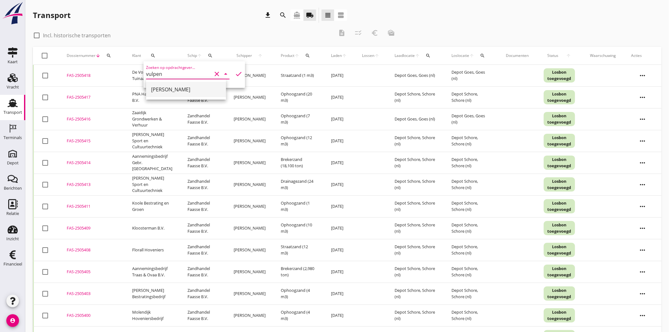 This screenshot has width=669, height=332. What do you see at coordinates (244, 56) in the screenshot?
I see `span: Schipper` at bounding box center [244, 56].